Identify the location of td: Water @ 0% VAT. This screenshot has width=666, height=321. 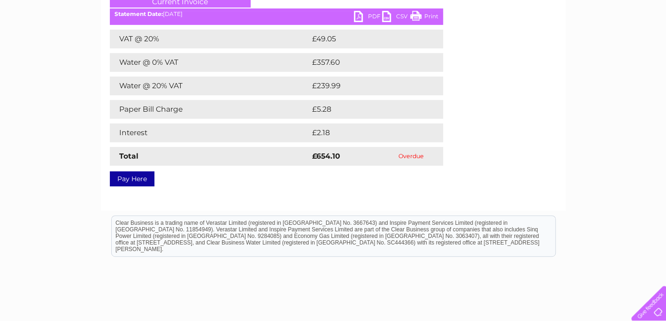
(210, 62).